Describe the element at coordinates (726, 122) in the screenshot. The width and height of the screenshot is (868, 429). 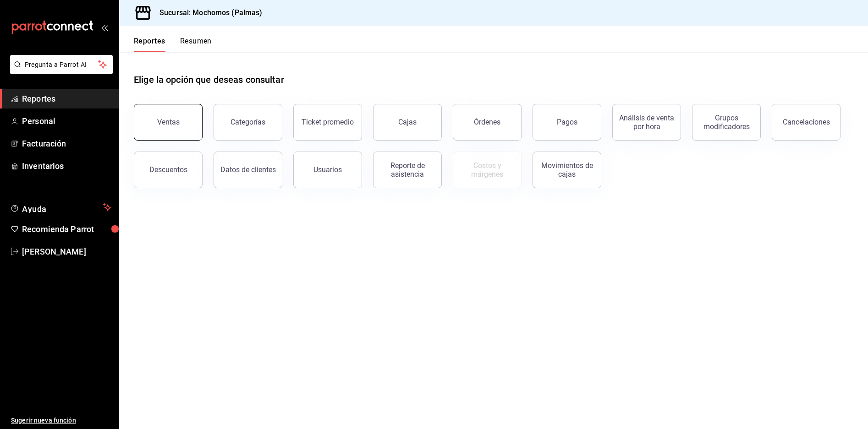
I see `div: Grupos modificadores` at that location.